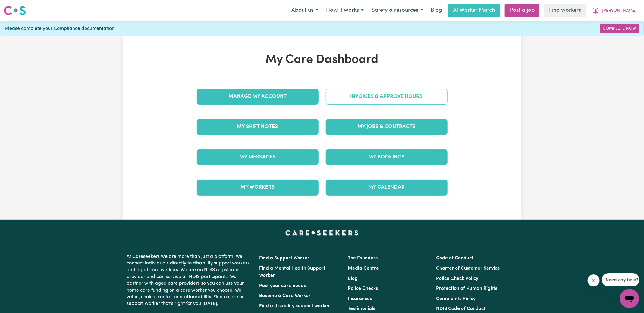  I want to click on a: Complete Now, so click(620, 29).